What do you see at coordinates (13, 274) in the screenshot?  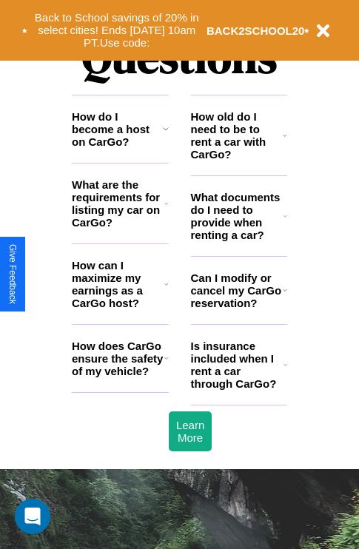 I see `div: Give Feedback` at bounding box center [13, 274].